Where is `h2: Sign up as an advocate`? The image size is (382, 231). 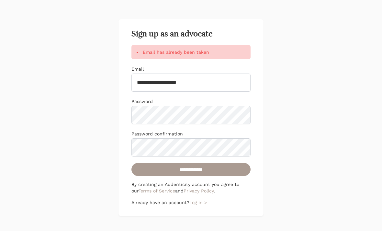
h2: Sign up as an advocate is located at coordinates (191, 34).